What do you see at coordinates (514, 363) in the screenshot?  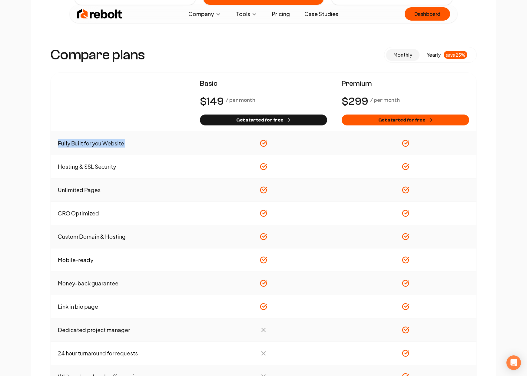 I see `div: Open Intercom Messenger` at bounding box center [514, 363].